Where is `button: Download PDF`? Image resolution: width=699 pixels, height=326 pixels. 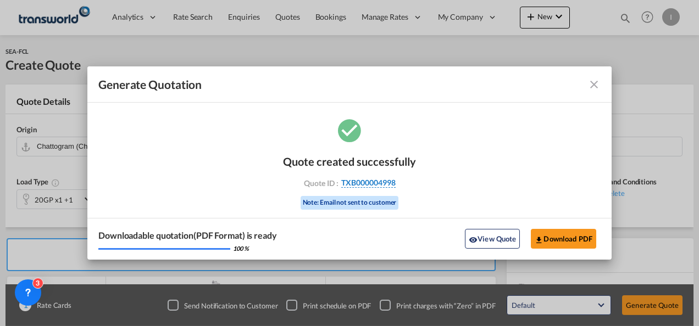 button: Download PDF is located at coordinates (563, 239).